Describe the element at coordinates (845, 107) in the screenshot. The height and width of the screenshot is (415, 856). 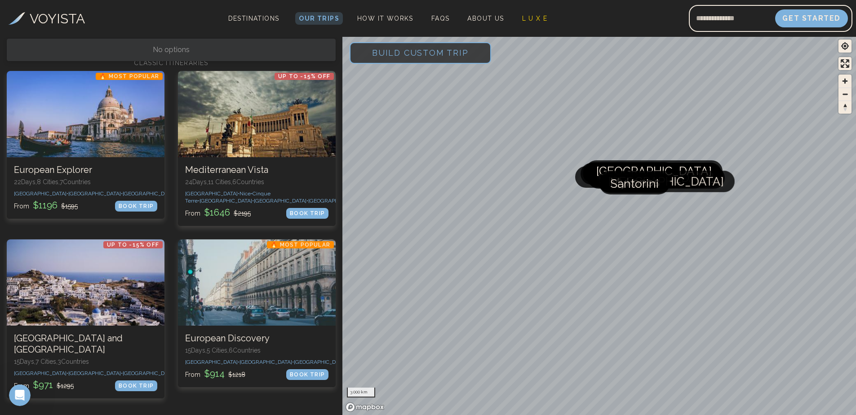
I see `button: Reset bearing to north` at that location.